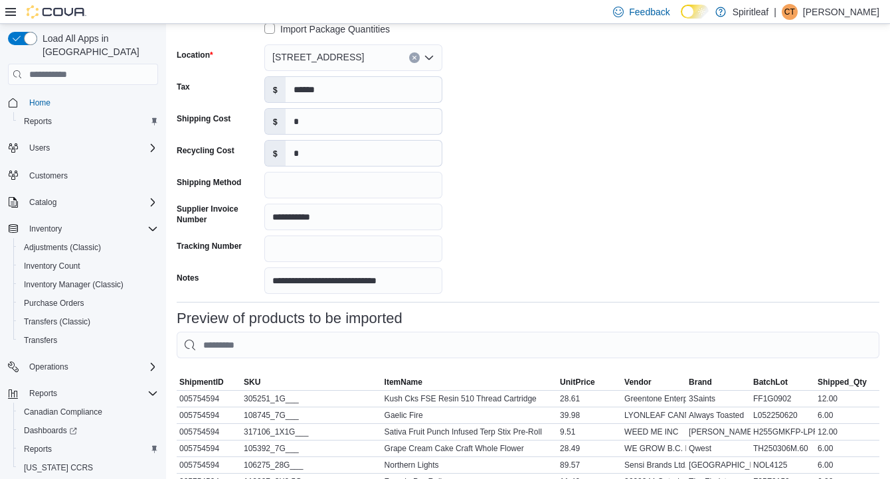  I want to click on div: Grape Cream Cake Craft Whole Flower, so click(469, 449).